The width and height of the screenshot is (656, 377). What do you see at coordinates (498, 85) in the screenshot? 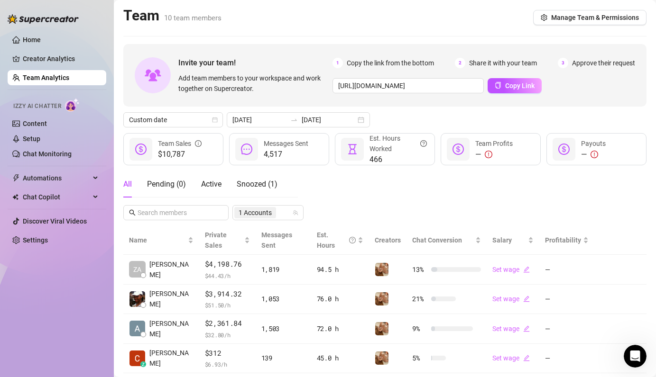
I see `span: copy` at bounding box center [498, 85].